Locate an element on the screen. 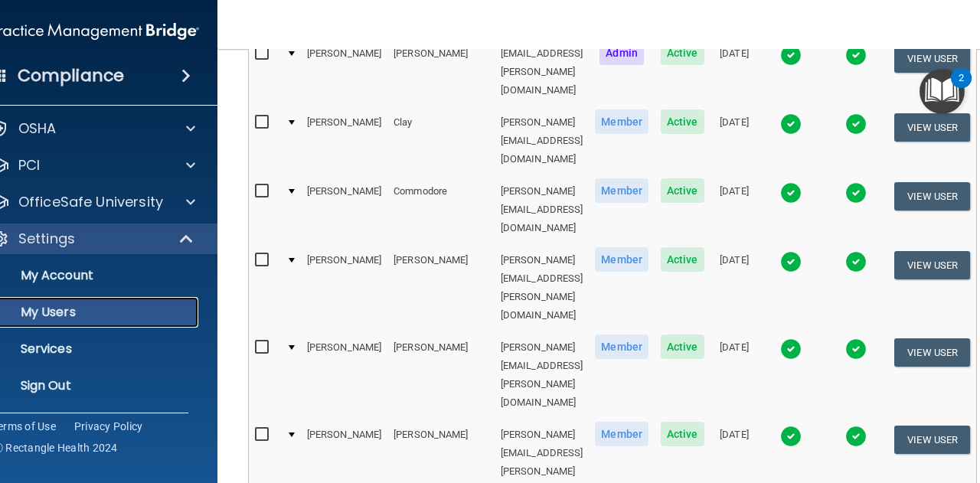 The height and width of the screenshot is (483, 980). p: Settings is located at coordinates (47, 239).